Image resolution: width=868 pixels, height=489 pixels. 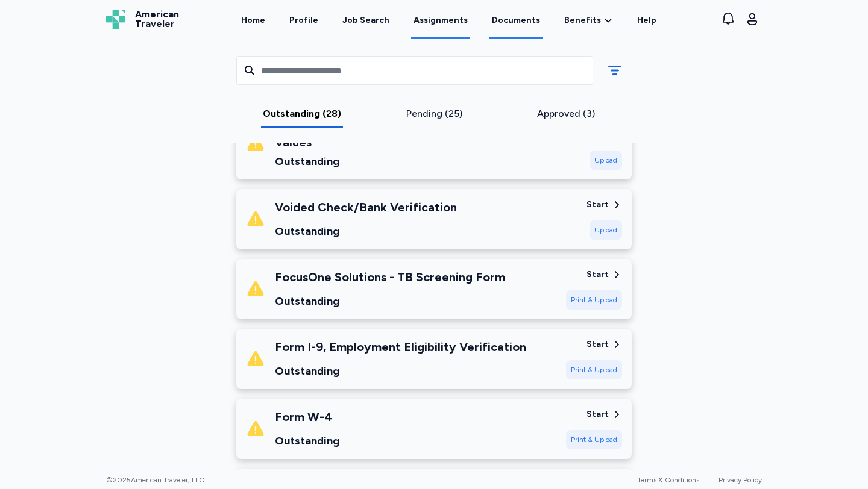 I want to click on div: Outstanding (28), so click(x=302, y=114).